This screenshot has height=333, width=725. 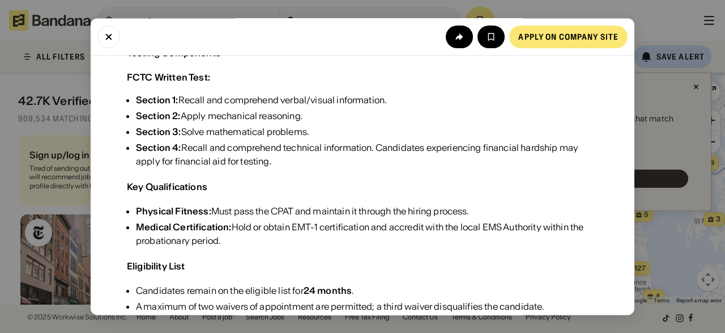 I want to click on div: Physical Fitness:, so click(x=173, y=211).